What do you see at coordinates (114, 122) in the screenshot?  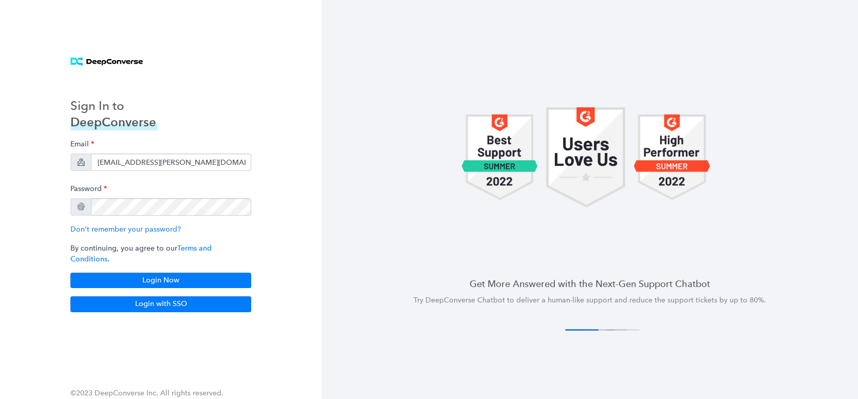 I see `h3: DeepConverse` at bounding box center [114, 122].